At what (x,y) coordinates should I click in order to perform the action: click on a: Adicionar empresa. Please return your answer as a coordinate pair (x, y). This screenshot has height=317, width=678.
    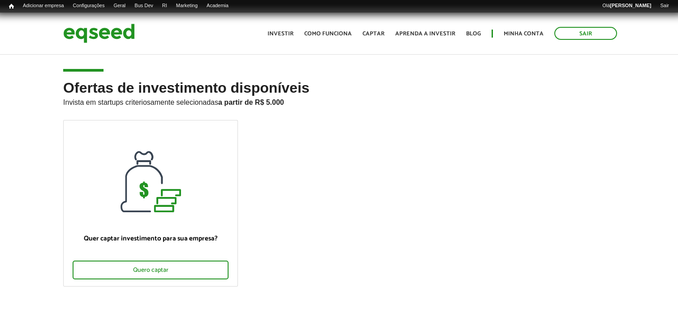
    Looking at the image, I should click on (43, 6).